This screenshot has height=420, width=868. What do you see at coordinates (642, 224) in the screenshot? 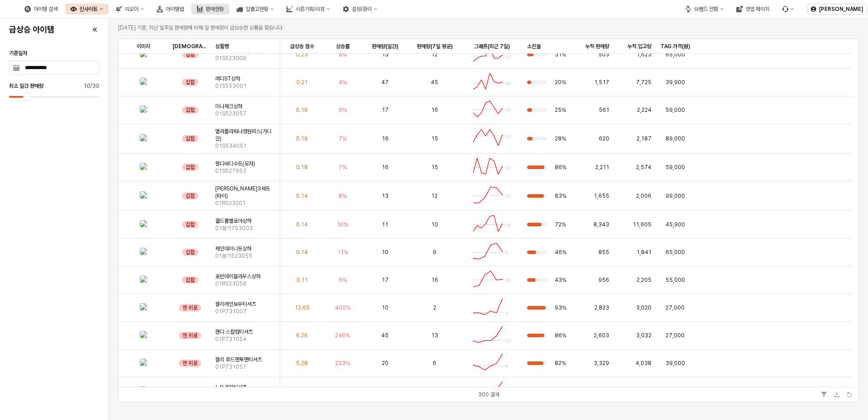
I see `span: 11,605` at bounding box center [642, 224].